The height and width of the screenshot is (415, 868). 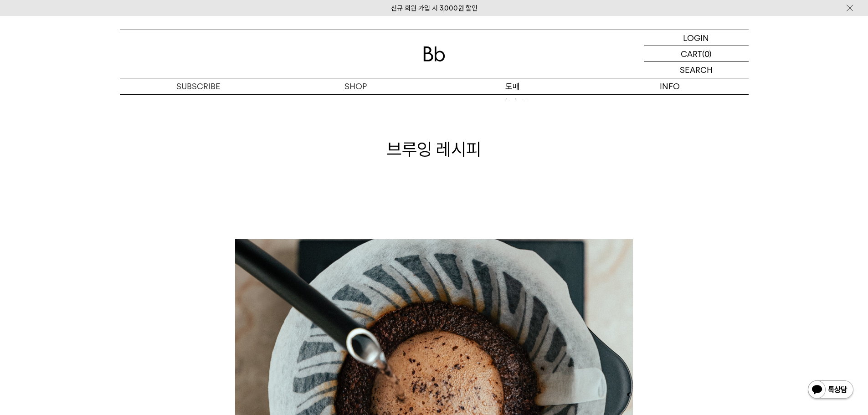 What do you see at coordinates (830, 391) in the screenshot?
I see `img: 카카오톡 채널 1:1 채팅 버튼` at bounding box center [830, 391].